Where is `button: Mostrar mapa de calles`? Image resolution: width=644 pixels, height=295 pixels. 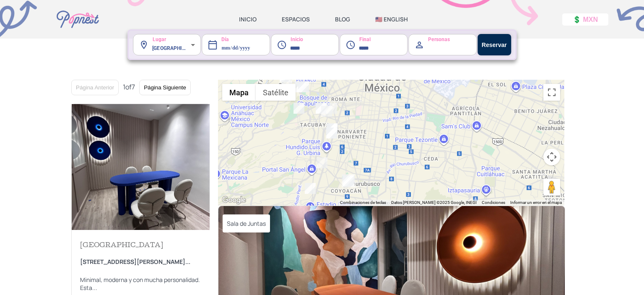
button: Mostrar mapa de calles is located at coordinates (239, 92).